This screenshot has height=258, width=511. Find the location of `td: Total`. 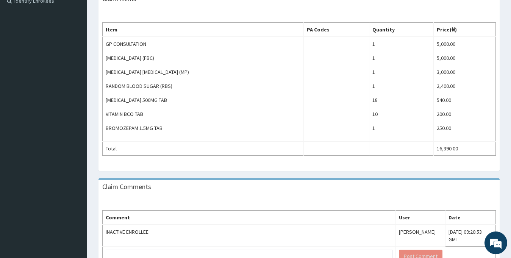

td: Total is located at coordinates (203, 148).